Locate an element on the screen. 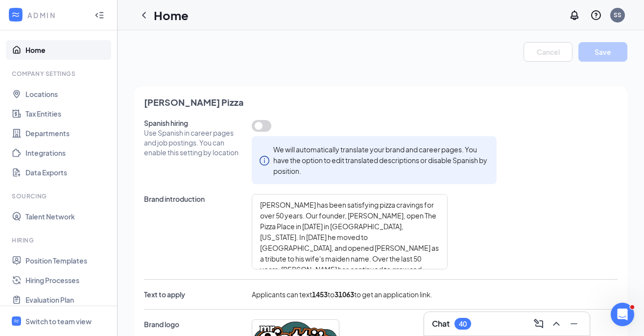 The width and height of the screenshot is (644, 336). span: Brand logo is located at coordinates (193, 325).